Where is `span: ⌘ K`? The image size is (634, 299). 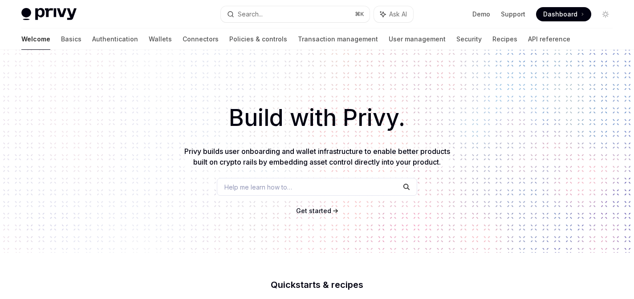
span: ⌘ K is located at coordinates (359, 14).